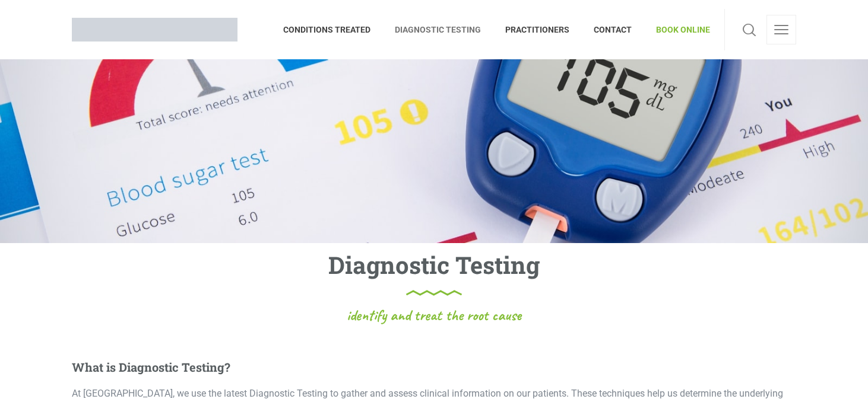  What do you see at coordinates (538, 29) in the screenshot?
I see `span: PRACTITIONERS` at bounding box center [538, 29].